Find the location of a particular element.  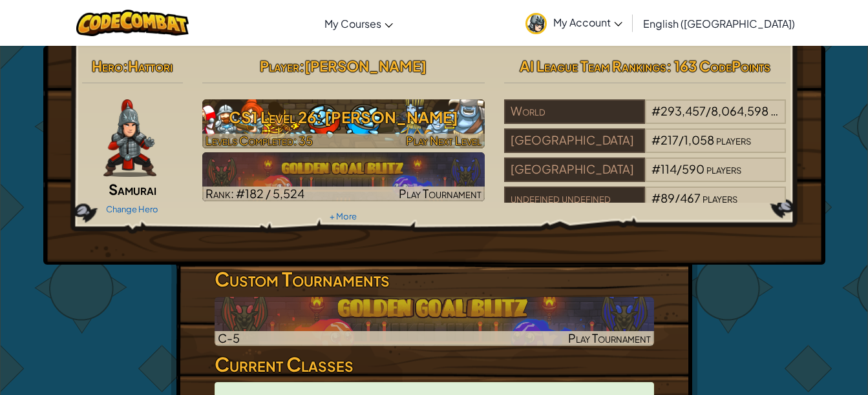

h3: Current Classes is located at coordinates (434, 364).